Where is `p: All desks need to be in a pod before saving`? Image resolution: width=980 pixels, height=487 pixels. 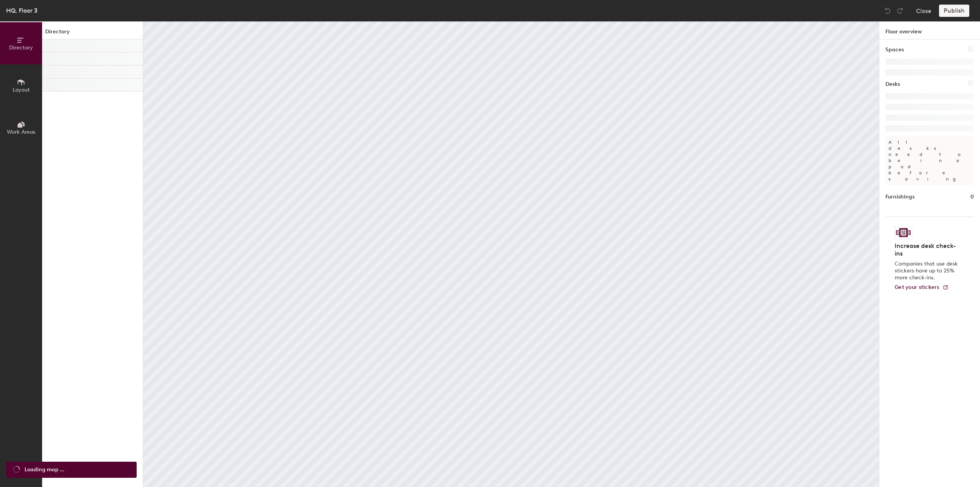 p: All desks need to be in a pod before saving is located at coordinates (929, 160).